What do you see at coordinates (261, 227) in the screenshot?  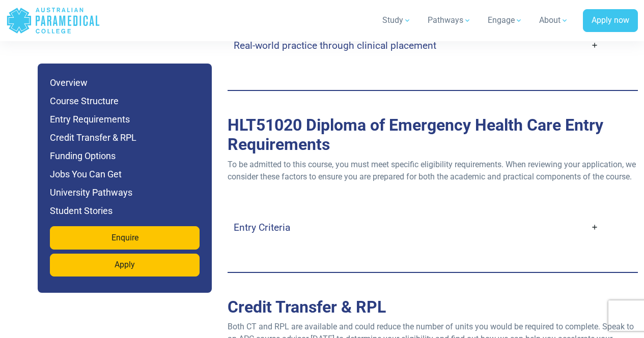 I see `h4: Entry Criteria` at bounding box center [261, 227].